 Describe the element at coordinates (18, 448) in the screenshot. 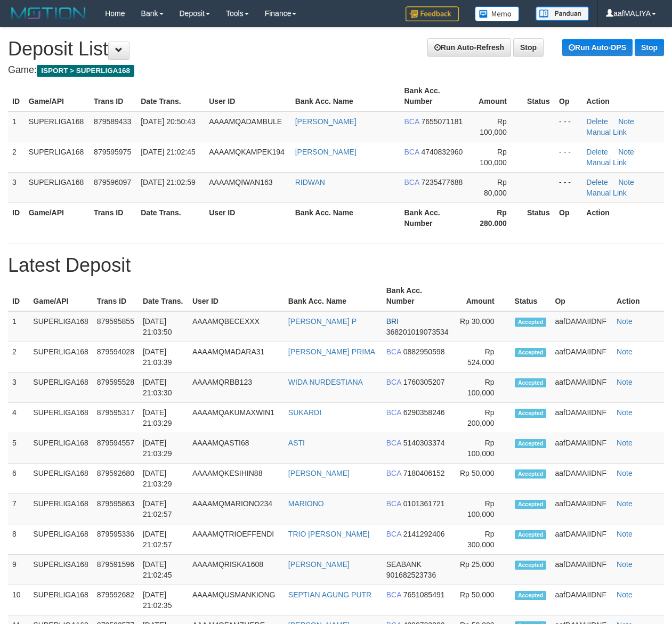

I see `td: 5` at that location.